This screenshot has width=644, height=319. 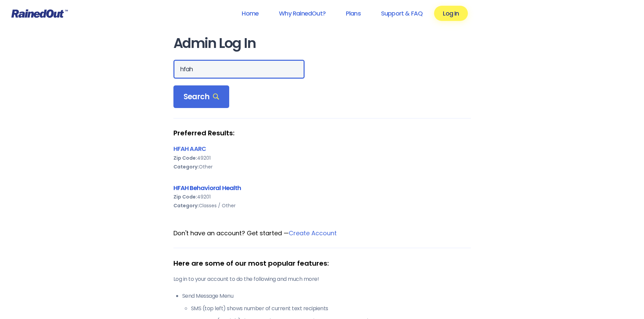 What do you see at coordinates (201, 97) in the screenshot?
I see `span: Search` at bounding box center [201, 97].